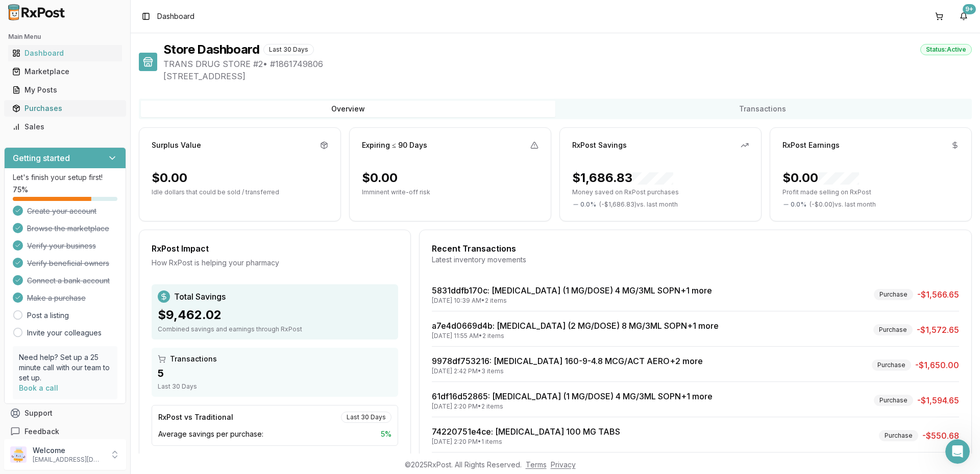 This screenshot has width=980, height=474. What do you see at coordinates (68, 450) in the screenshot?
I see `p: Welcome` at bounding box center [68, 450].